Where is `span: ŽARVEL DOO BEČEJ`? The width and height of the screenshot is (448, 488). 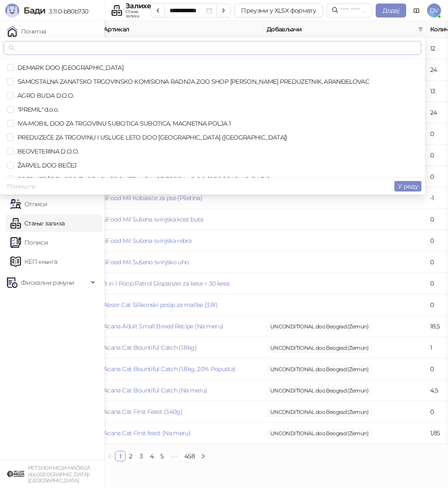
span: ŽARVEL DOO BEČEJ is located at coordinates (45, 165).